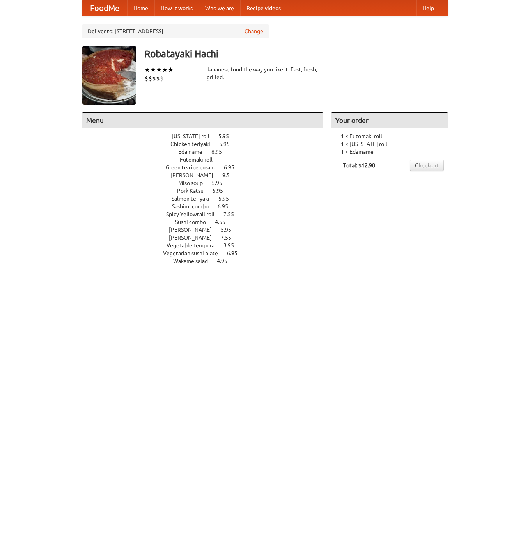 The width and height of the screenshot is (530, 552). Describe the element at coordinates (207, 214) in the screenshot. I see `a: Spicy Yellowtail roll 7.55` at that location.